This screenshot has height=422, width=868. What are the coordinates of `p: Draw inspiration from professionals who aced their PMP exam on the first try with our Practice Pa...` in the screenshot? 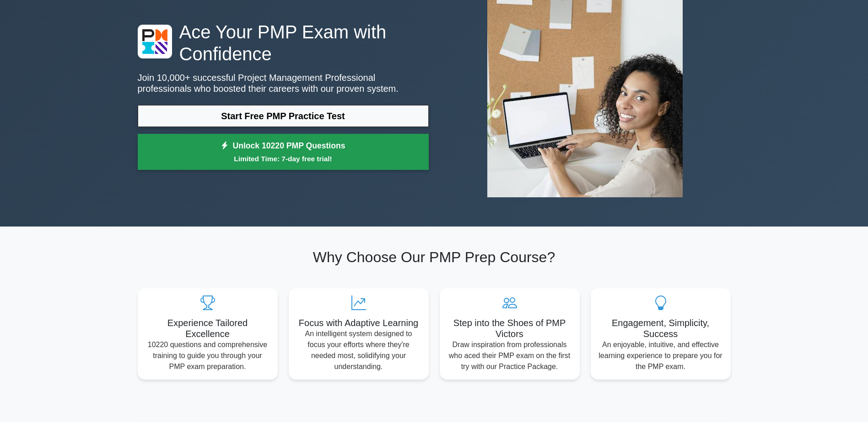 It's located at (510, 356).